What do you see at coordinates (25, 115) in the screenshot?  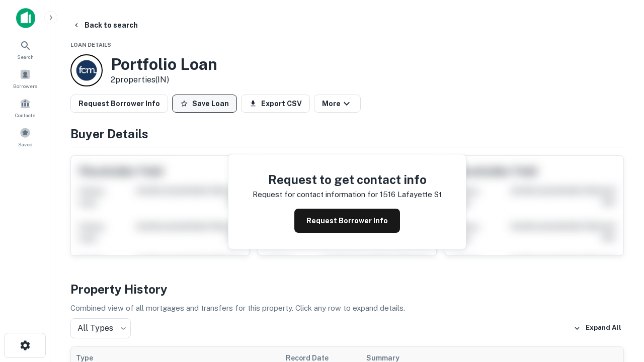 I see `span: Contacts` at bounding box center [25, 115].